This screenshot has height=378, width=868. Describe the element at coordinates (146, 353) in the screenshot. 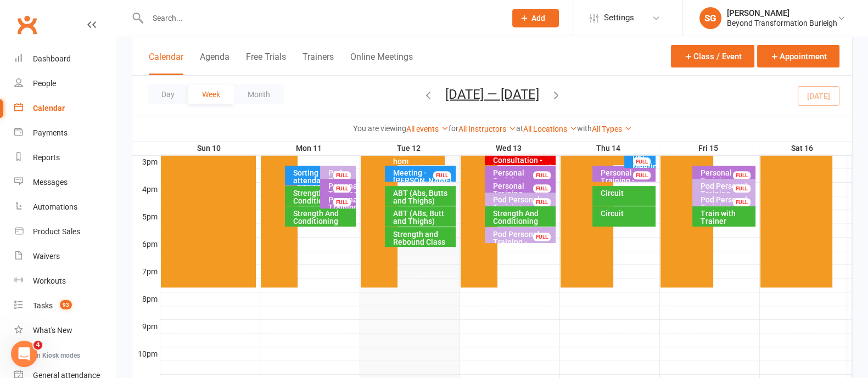

I see `th: 10pm` at that location.